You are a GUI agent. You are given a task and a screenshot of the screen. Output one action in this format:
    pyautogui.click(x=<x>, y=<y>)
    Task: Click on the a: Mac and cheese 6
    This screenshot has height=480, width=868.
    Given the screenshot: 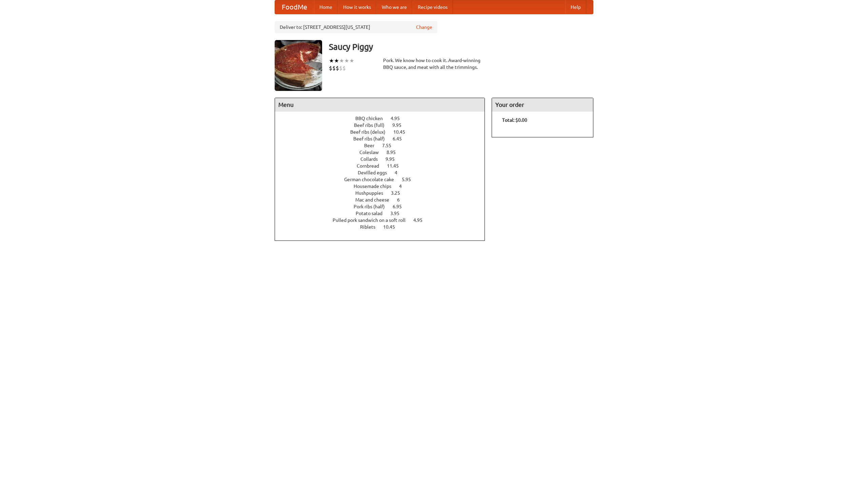 What is the action you would take?
    pyautogui.click(x=384, y=200)
    